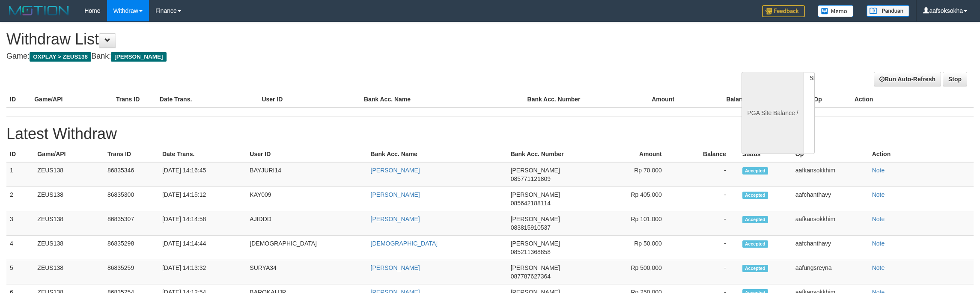 The image size is (980, 293). What do you see at coordinates (325, 57) in the screenshot?
I see `h4: Game: Bank:` at bounding box center [325, 57].